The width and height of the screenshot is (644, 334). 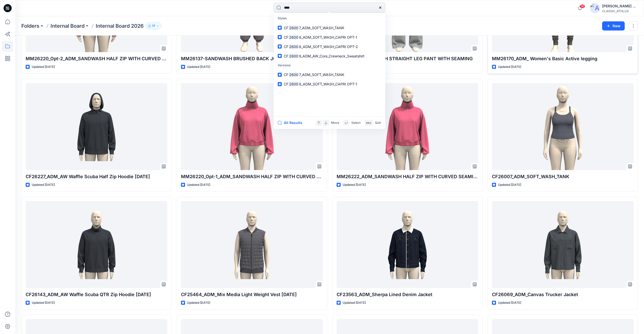 What do you see at coordinates (583, 6) in the screenshot?
I see `span: 14` at bounding box center [583, 6].